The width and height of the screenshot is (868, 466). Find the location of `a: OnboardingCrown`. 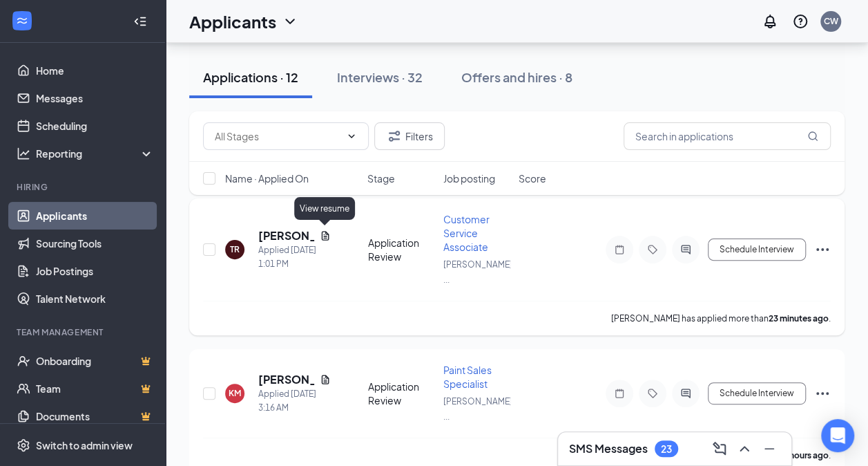

a: OnboardingCrown is located at coordinates (94, 361).